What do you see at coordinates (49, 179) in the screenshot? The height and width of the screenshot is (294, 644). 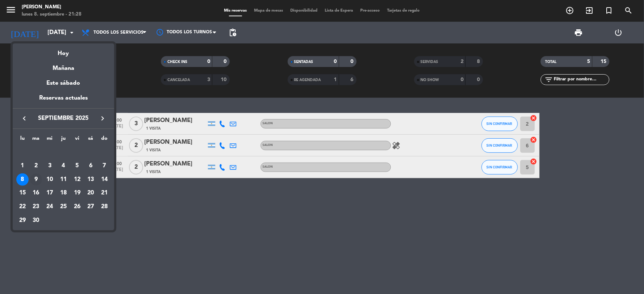 I see `div: 10` at bounding box center [49, 179].